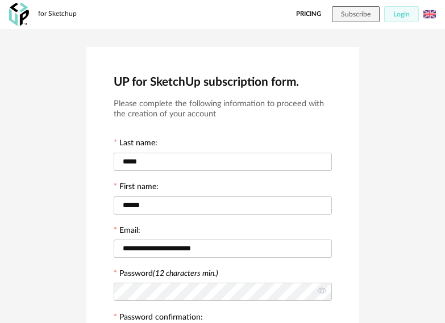 Image resolution: width=445 pixels, height=323 pixels. I want to click on span: Subscribe, so click(356, 14).